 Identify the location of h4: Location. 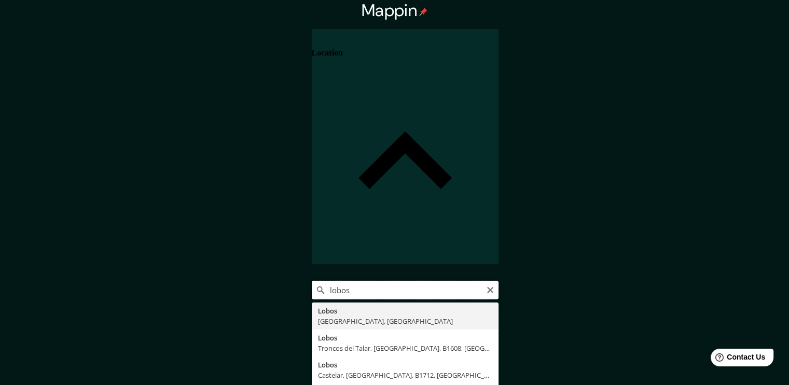
(327, 53).